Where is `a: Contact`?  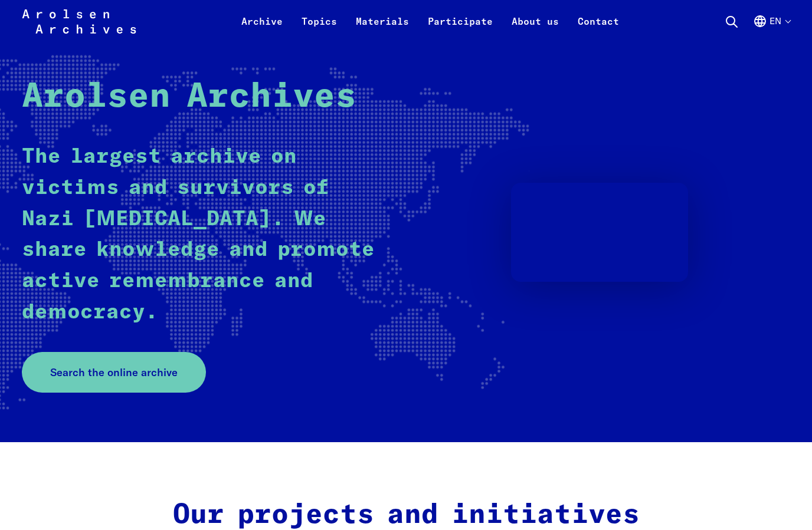
a: Contact is located at coordinates (598, 28).